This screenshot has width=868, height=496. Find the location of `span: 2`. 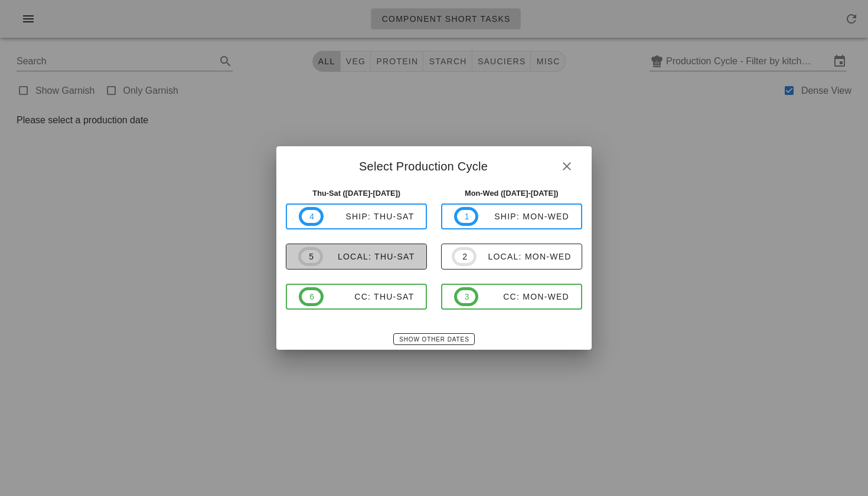

span: 2 is located at coordinates (464, 256).